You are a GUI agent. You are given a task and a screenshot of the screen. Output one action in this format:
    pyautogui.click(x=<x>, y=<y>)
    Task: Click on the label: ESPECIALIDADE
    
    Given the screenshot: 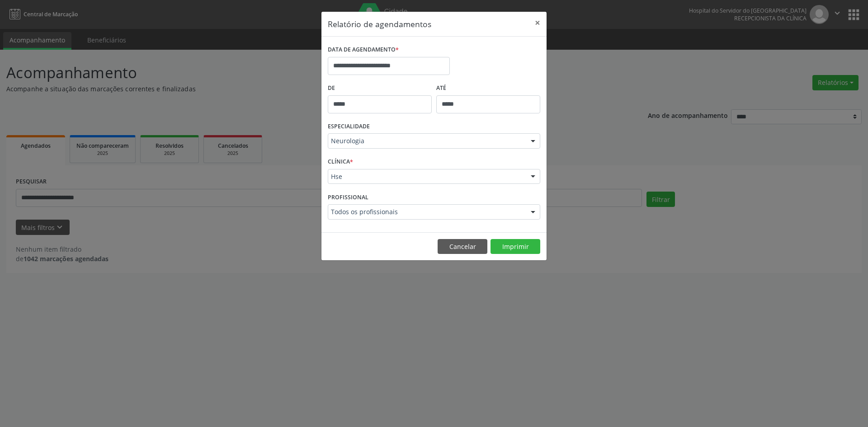 What is the action you would take?
    pyautogui.click(x=349, y=127)
    